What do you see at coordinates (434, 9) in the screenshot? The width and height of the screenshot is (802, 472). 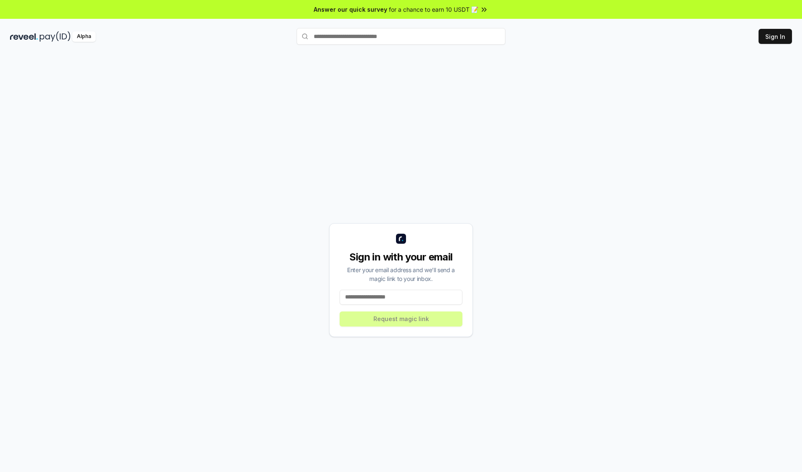 I see `span: for a chance to earn 10 USDT 📝` at bounding box center [434, 9].